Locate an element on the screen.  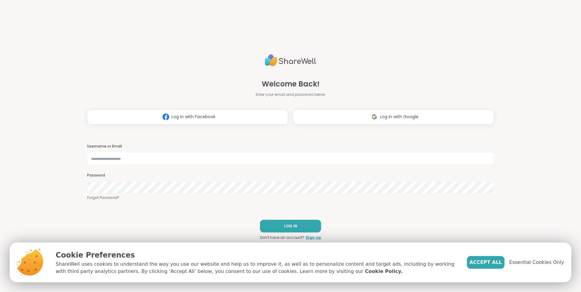
p: ShareWell uses cookies to understand the way you use our website and help us to improve it, as we... is located at coordinates (256, 268).